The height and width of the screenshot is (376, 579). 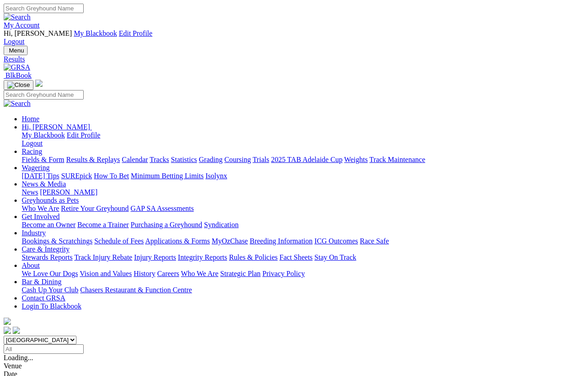 What do you see at coordinates (103, 257) in the screenshot?
I see `a: Track Injury Rebate` at bounding box center [103, 257].